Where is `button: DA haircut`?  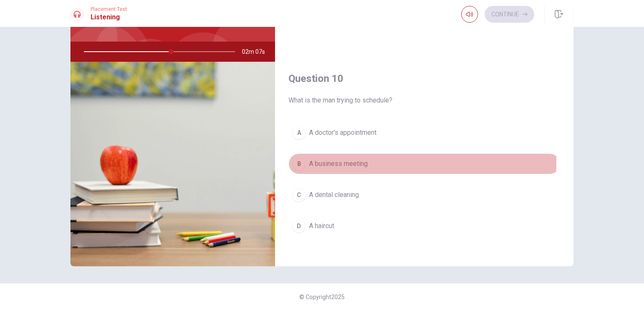
button: DA haircut is located at coordinates (425, 226).